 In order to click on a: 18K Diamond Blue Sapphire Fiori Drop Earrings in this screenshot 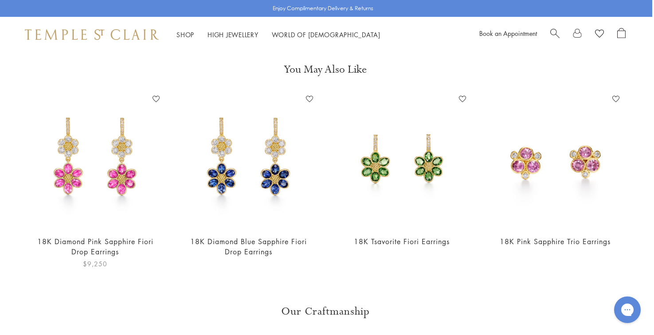, I will do `click(248, 246)`.